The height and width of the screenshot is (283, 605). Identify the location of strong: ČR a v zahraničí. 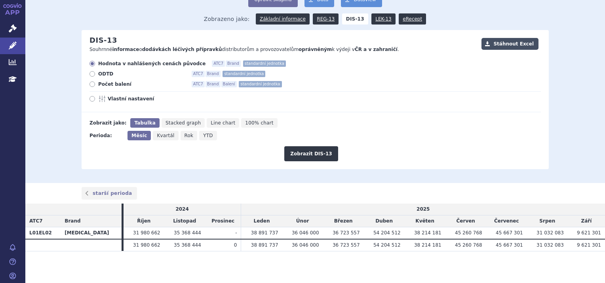
(376, 49).